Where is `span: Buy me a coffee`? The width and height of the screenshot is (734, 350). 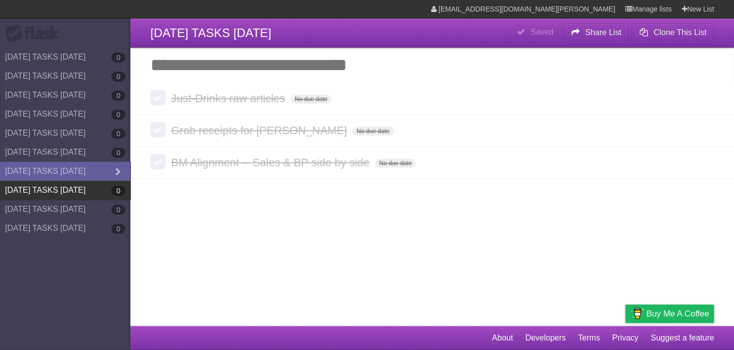
span: Buy me a coffee is located at coordinates (677, 314).